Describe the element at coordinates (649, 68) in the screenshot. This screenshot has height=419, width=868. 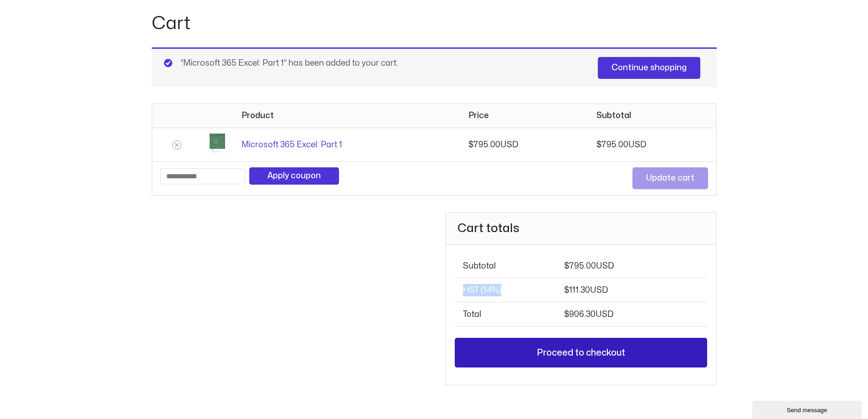
I see `a: Continue shopping` at that location.